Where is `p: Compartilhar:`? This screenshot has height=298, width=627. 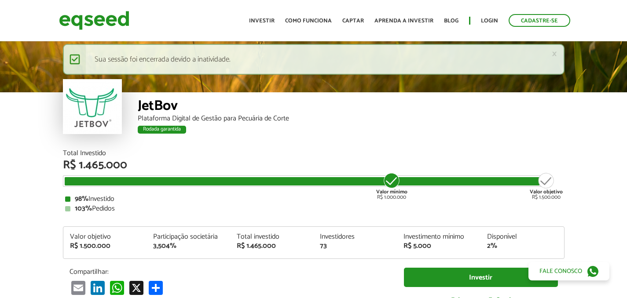 p: Compartilhar: is located at coordinates (230, 272).